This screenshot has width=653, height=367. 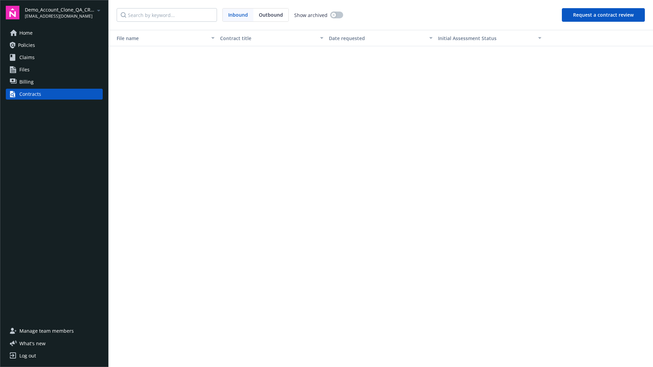 I want to click on span: Inbound, so click(x=238, y=15).